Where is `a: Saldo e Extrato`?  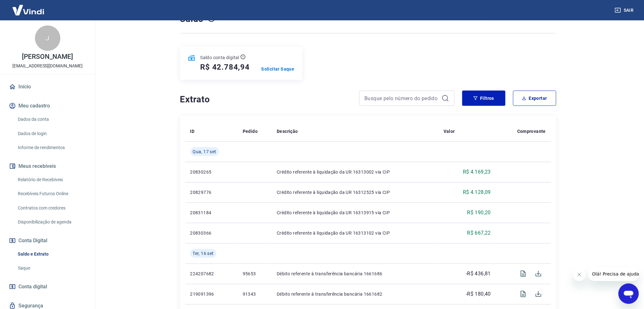 a: Saldo e Extrato is located at coordinates (51, 254).